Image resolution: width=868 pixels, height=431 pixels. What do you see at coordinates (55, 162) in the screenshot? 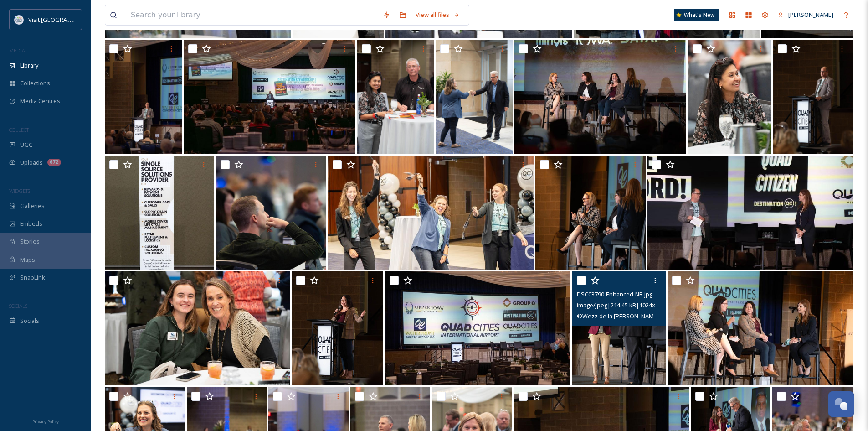
I see `div: 672` at bounding box center [55, 162].